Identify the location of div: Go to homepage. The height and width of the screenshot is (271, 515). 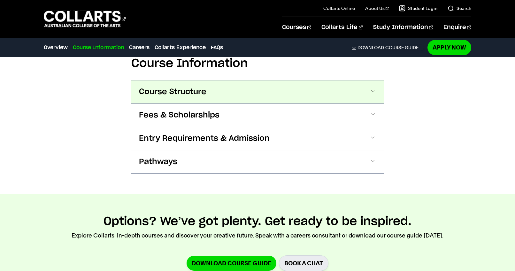
(85, 19).